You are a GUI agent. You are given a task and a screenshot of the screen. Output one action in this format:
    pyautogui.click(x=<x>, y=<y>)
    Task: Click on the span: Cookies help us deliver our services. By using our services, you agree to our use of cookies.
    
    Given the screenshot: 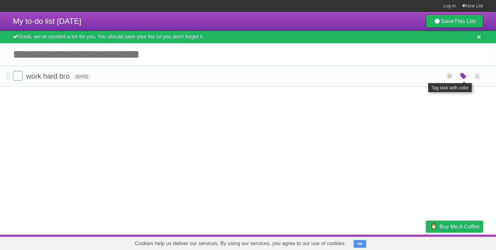 What is the action you would take?
    pyautogui.click(x=240, y=244)
    